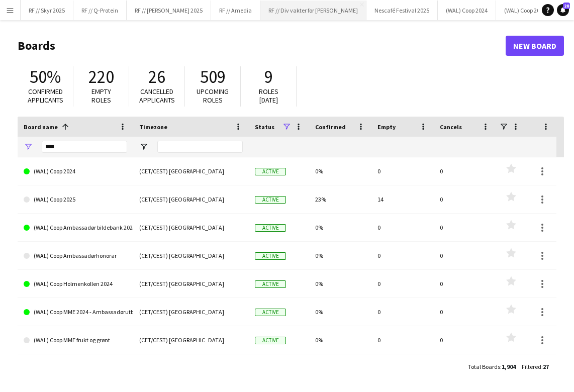 The image size is (574, 392). I want to click on span: Board name, so click(41, 127).